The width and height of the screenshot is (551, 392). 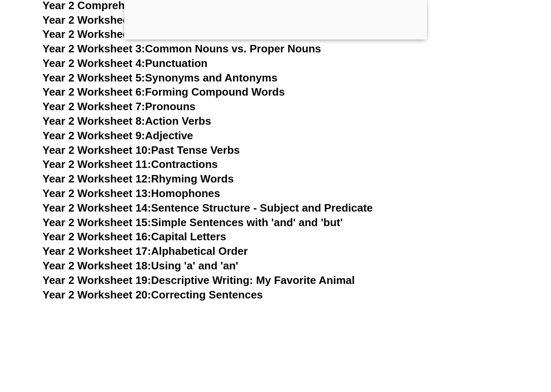 What do you see at coordinates (93, 78) in the screenshot?
I see `span: Year 2 Worksheet 5:` at bounding box center [93, 78].